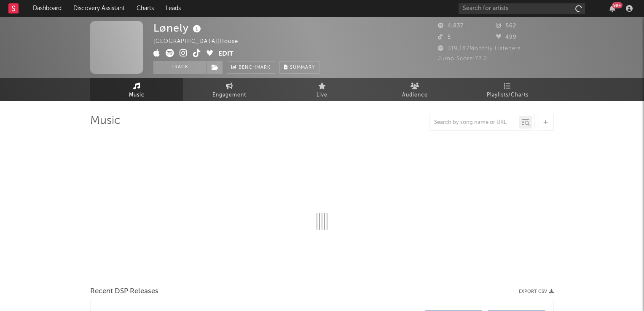 The width and height of the screenshot is (644, 311). I want to click on button: Export CSV, so click(536, 292).